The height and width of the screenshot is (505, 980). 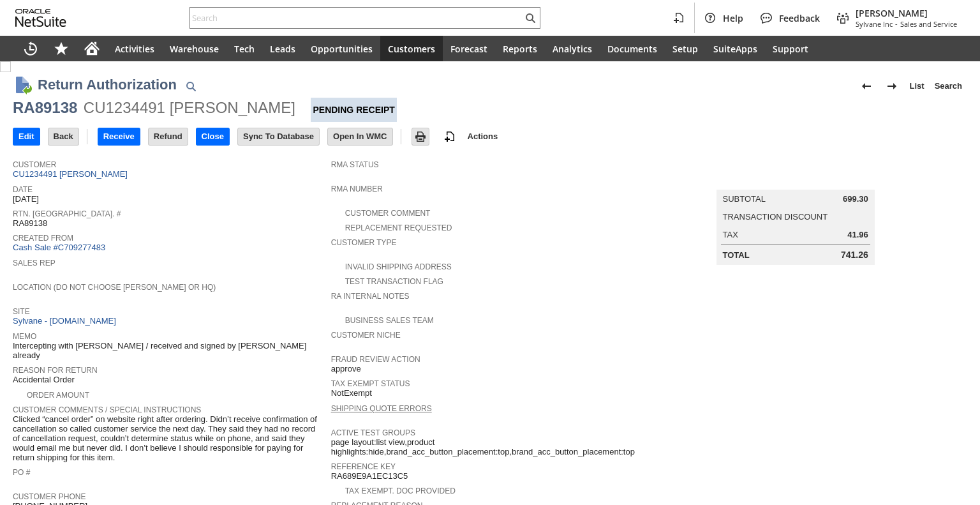 I want to click on a: Analytics, so click(x=572, y=48).